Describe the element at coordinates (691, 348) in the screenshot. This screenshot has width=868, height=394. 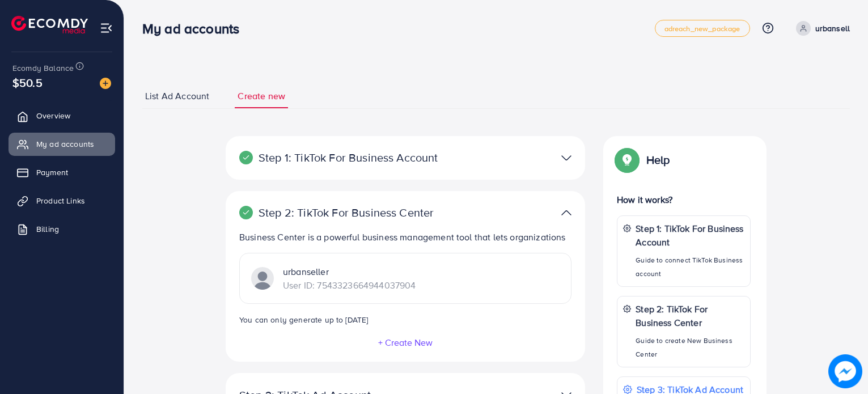
I see `p: Guide to create New Business Center` at that location.